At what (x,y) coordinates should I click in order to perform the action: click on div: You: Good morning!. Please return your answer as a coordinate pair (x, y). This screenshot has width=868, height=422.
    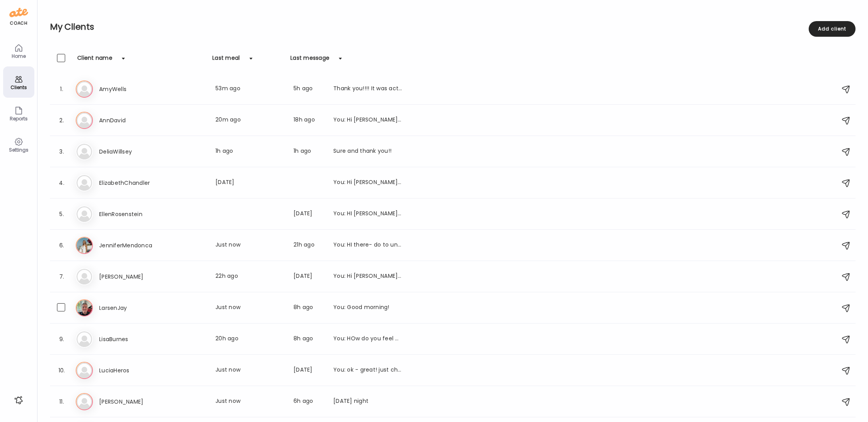
    Looking at the image, I should click on (367, 307).